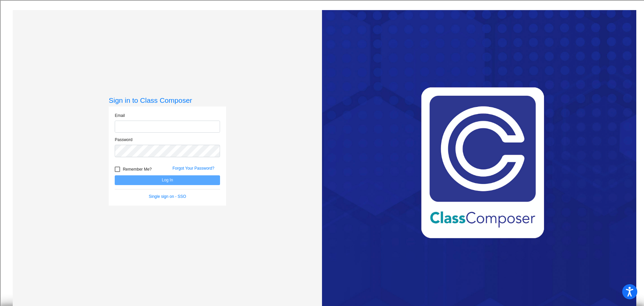  I want to click on label: Email, so click(120, 115).